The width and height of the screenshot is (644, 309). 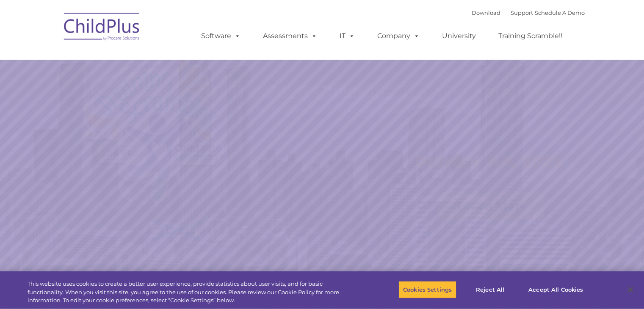 I want to click on a: Software, so click(x=221, y=36).